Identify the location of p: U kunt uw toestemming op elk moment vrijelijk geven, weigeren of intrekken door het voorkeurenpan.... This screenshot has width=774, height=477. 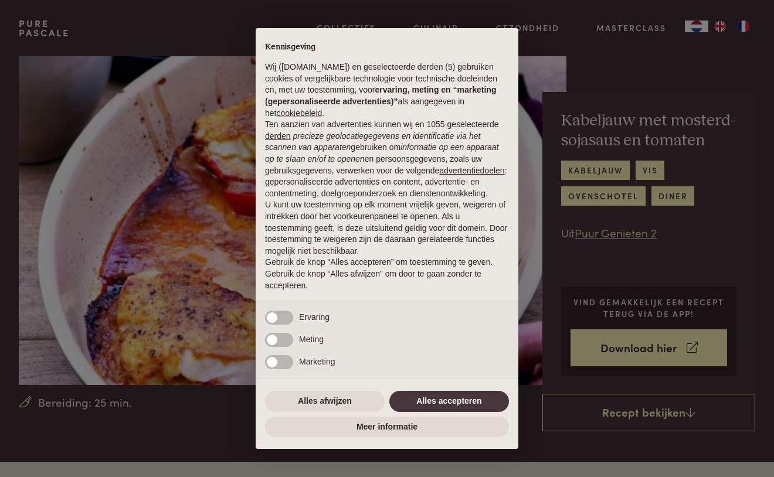
(387, 228).